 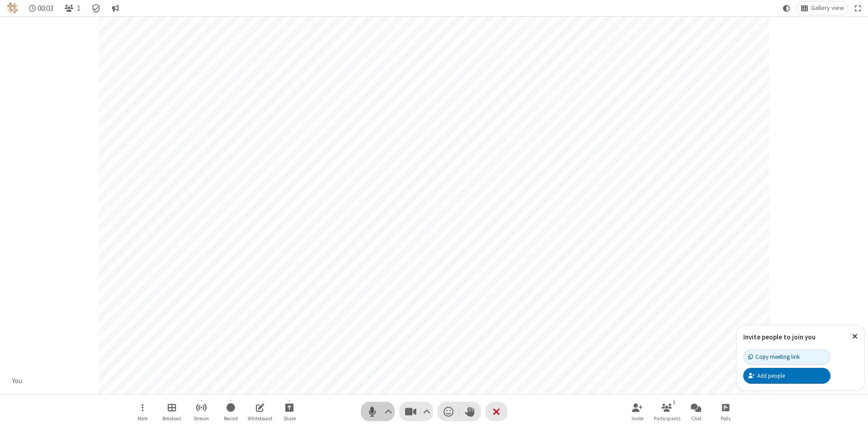 I want to click on button: Open menu, so click(x=143, y=412).